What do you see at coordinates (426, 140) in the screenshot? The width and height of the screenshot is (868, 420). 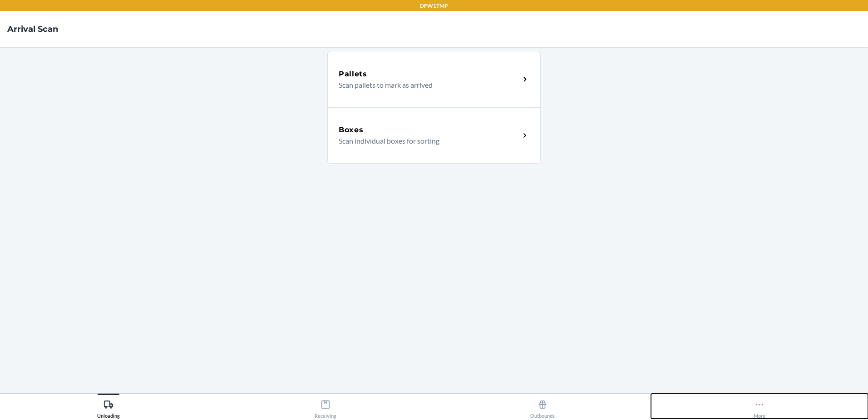 I see `p: Scan individual boxes for sorting` at bounding box center [426, 140].